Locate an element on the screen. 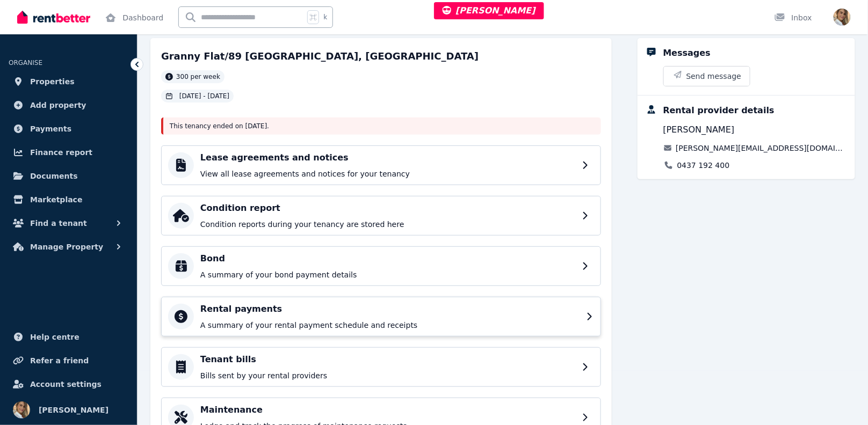 The image size is (868, 425). h4: Rental payments is located at coordinates (390, 309).